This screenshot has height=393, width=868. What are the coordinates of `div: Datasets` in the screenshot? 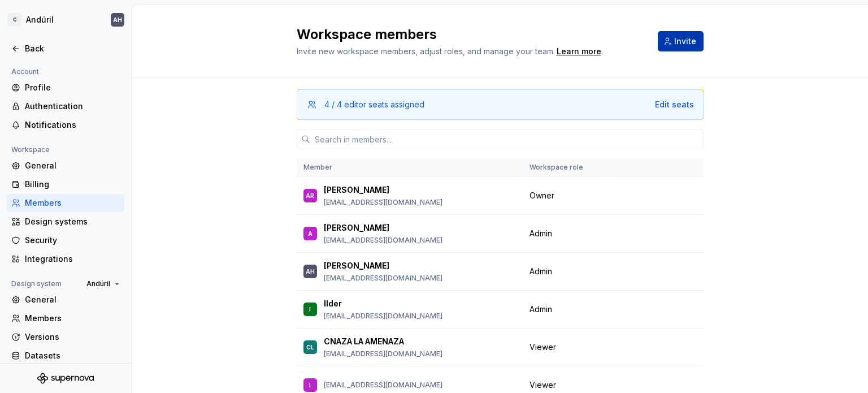 It's located at (72, 355).